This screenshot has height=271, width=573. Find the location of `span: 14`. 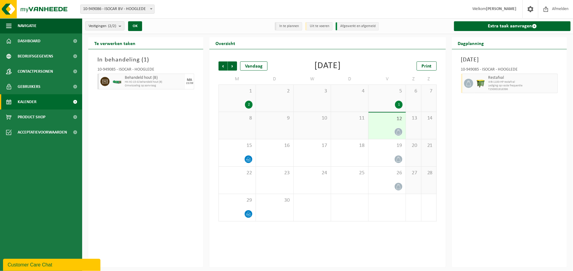

span: 14 is located at coordinates (429, 118).